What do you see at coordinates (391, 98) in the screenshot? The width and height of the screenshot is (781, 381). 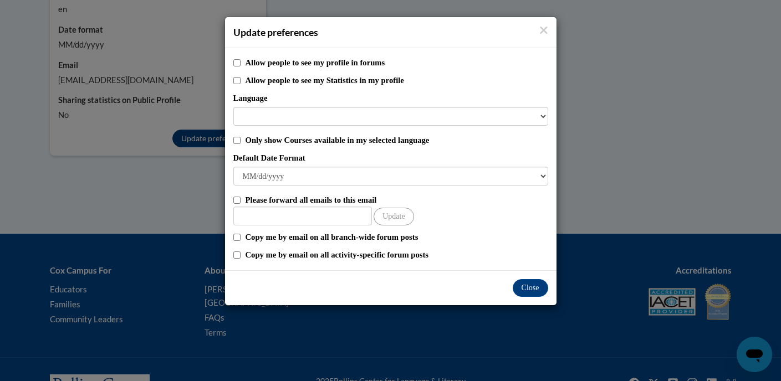 I see `label: Language` at bounding box center [391, 98].